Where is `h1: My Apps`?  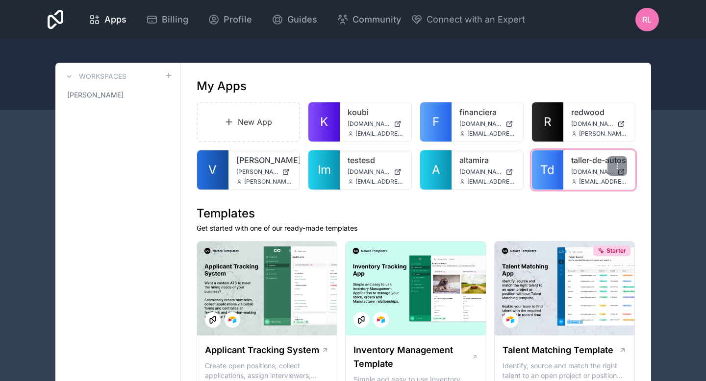 h1: My Apps is located at coordinates (222, 86).